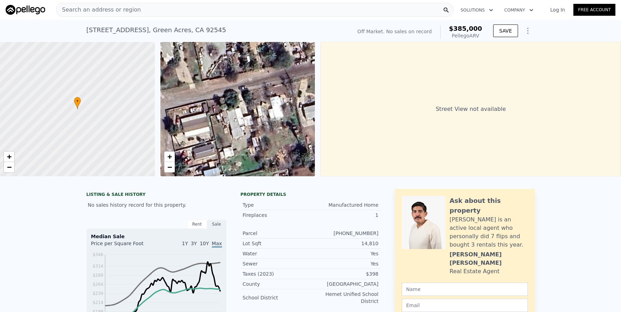 Image resolution: width=621 pixels, height=312 pixels. What do you see at coordinates (477, 10) in the screenshot?
I see `button: Solutions` at bounding box center [477, 10].